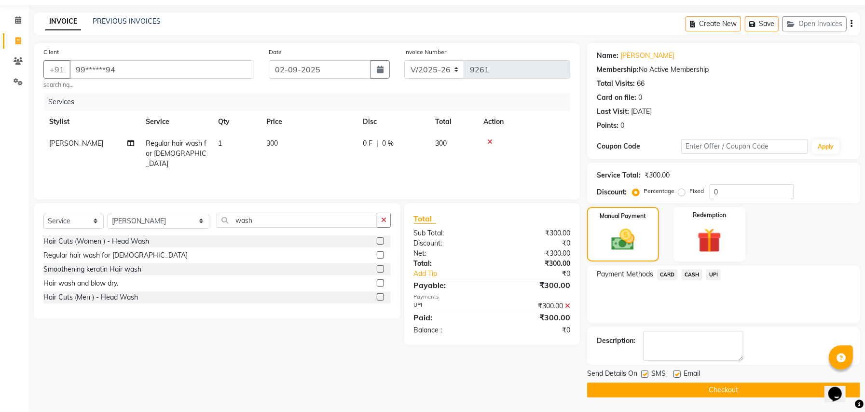 The width and height of the screenshot is (865, 412). What do you see at coordinates (425, 52) in the screenshot?
I see `label: Invoice Number` at bounding box center [425, 52].